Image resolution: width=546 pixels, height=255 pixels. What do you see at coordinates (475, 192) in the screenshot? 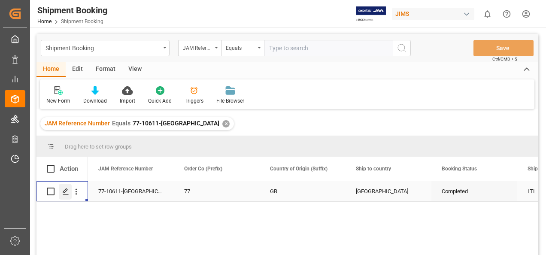
I see `div: Completed` at bounding box center [475, 192].